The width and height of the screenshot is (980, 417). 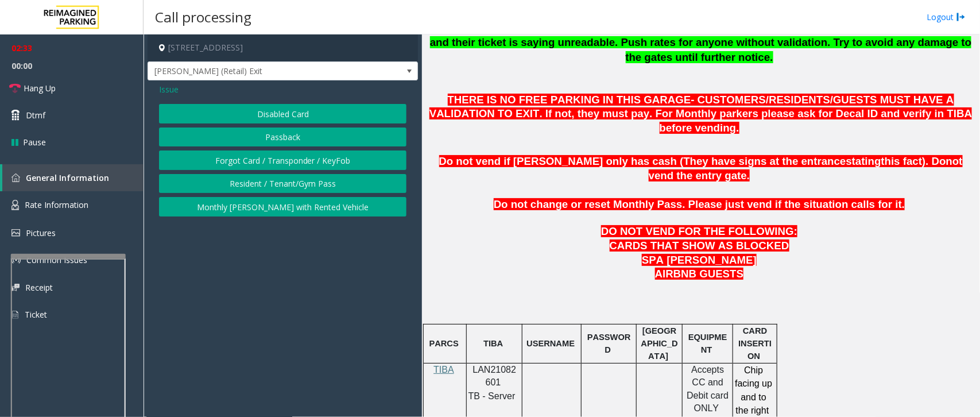 I want to click on button: Forgot Card / Transponder / KeyFob, so click(x=283, y=160).